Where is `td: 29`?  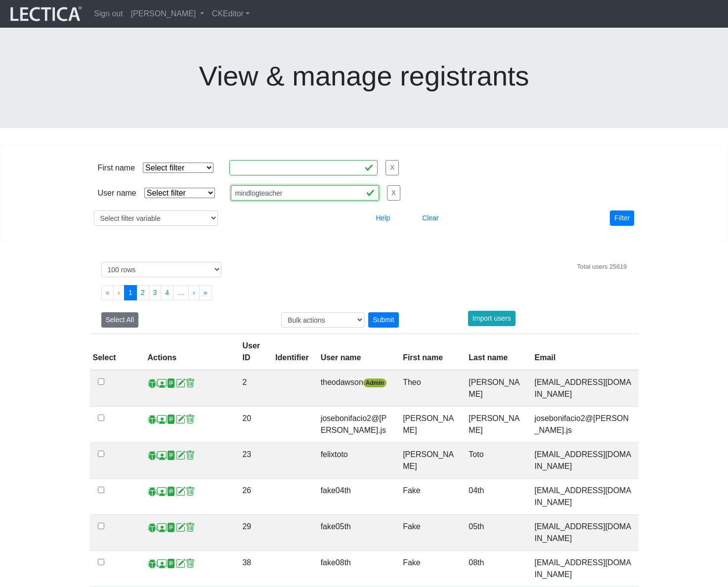 td: 29 is located at coordinates (253, 533).